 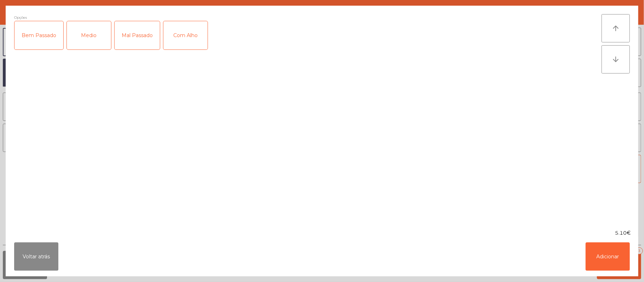 I want to click on div: Mal Passado, so click(x=137, y=35).